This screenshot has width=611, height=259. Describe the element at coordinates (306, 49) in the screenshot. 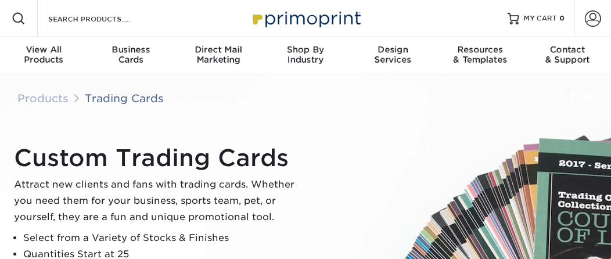

I see `span: Shop By` at that location.